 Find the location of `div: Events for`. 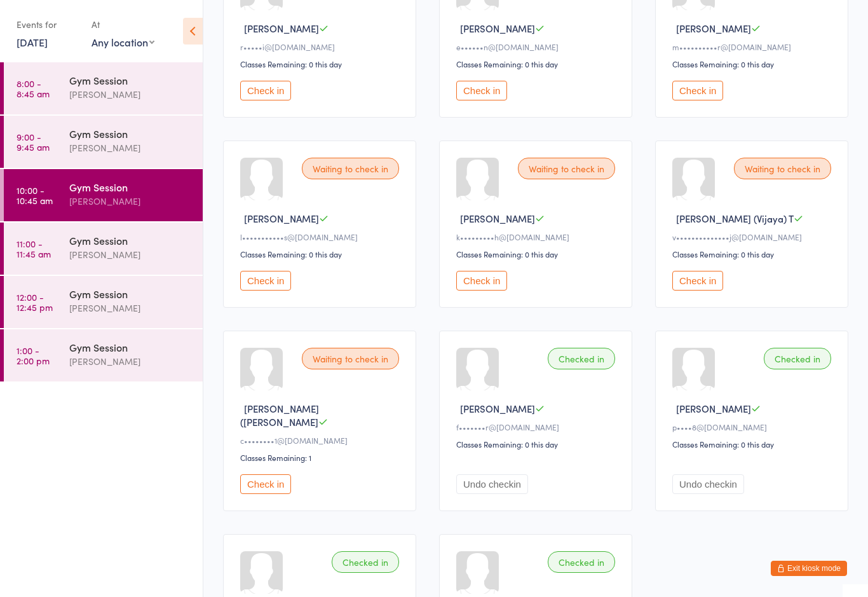

div: Events for is located at coordinates (48, 24).